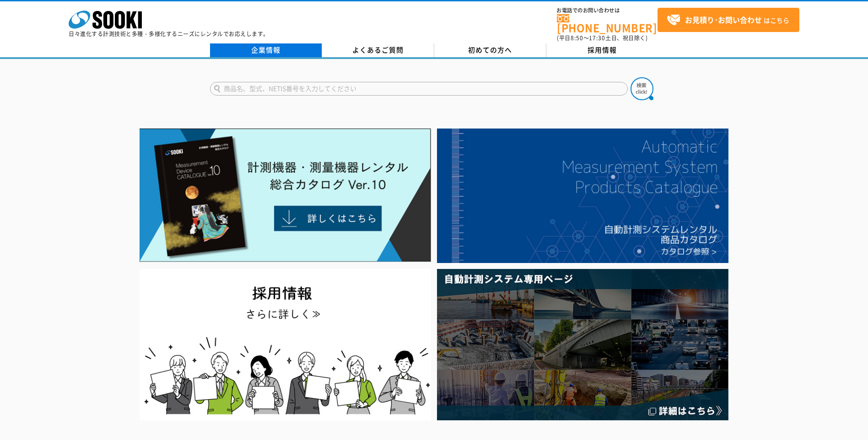 Image resolution: width=868 pixels, height=440 pixels. What do you see at coordinates (285, 344) in the screenshot?
I see `img: SOOKI recruit` at bounding box center [285, 344].